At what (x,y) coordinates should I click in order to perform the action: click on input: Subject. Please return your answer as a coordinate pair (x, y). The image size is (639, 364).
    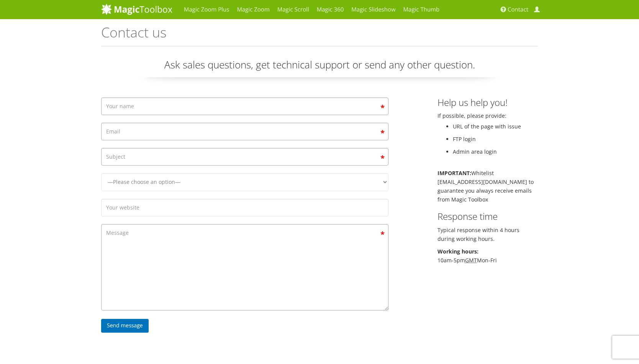
    Looking at the image, I should click on (245, 157).